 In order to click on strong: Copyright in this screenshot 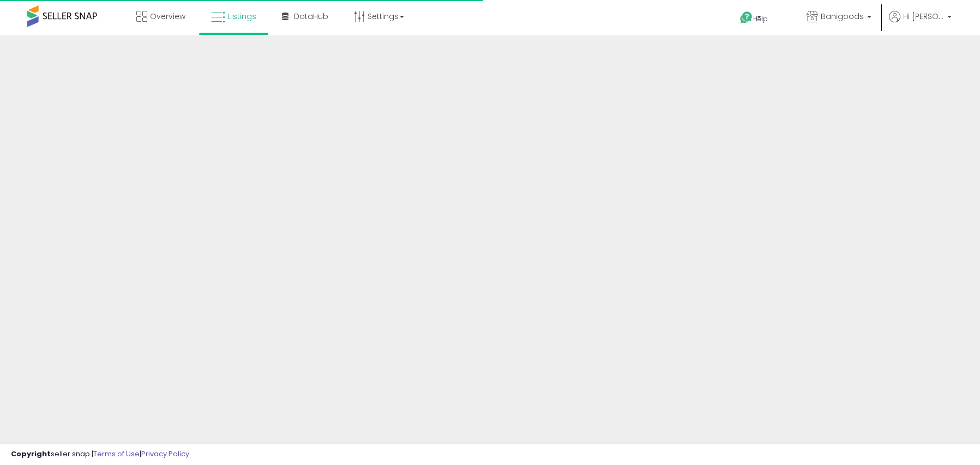, I will do `click(31, 454)`.